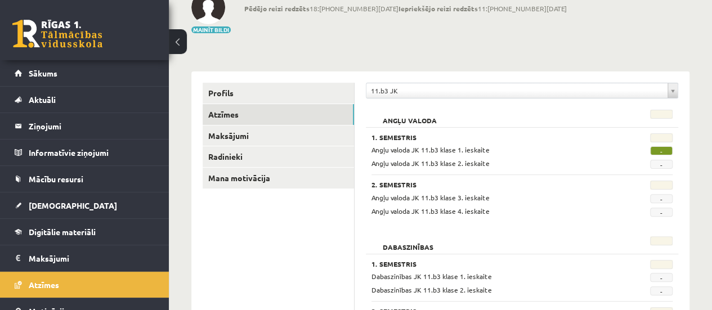 This screenshot has height=310, width=712. What do you see at coordinates (430, 211) in the screenshot?
I see `span: Angļu valoda JK 11.b3 klase 4. ieskaite` at bounding box center [430, 211].